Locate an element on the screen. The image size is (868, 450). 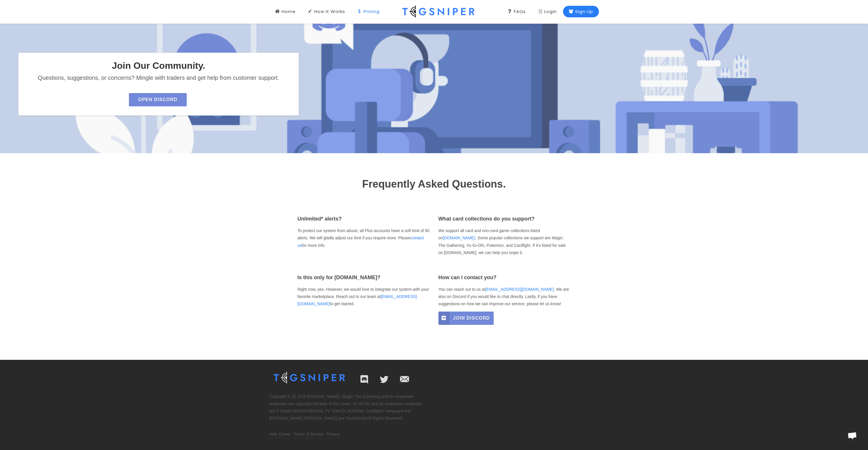
p: To protect our system from abuse, all Plus accounts have a soft limit of 50 alerts. We will gladl... is located at coordinates (364, 238).